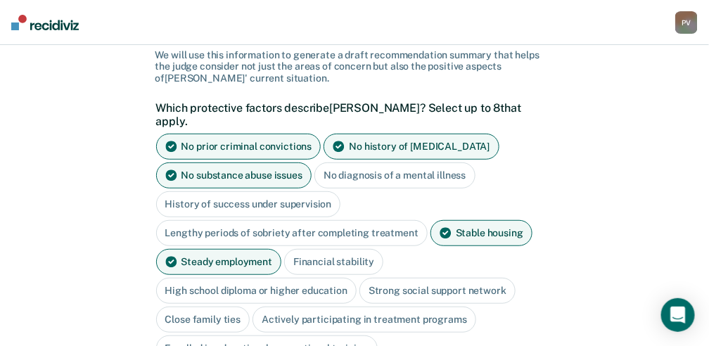  I want to click on div: We will use this information to generate a draft recommendation summary that helps the judge cons..., so click(354, 67).